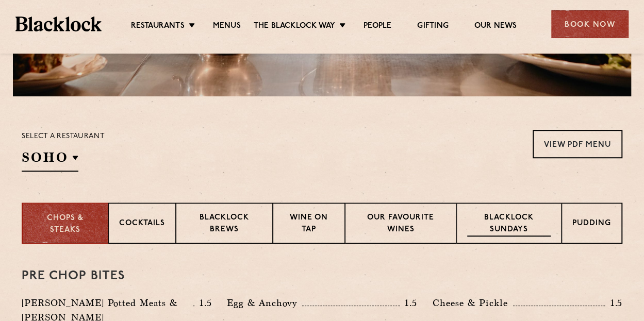 Image resolution: width=644 pixels, height=321 pixels. I want to click on a: View PDF Menu, so click(577, 144).